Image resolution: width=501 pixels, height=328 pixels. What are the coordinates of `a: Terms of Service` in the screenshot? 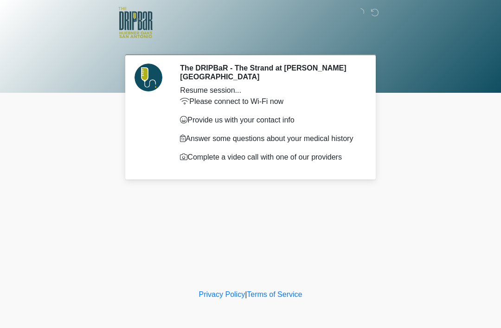 It's located at (274, 294).